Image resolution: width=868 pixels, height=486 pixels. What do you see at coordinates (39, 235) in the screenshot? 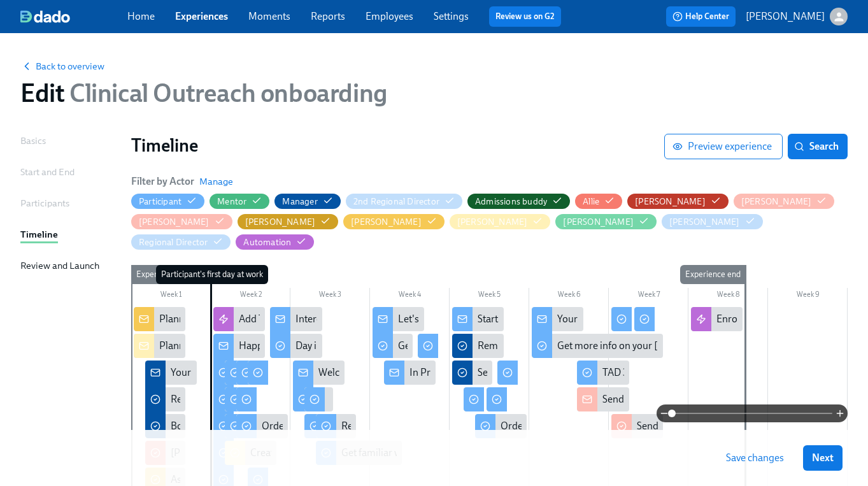
I see `div: Timeline` at bounding box center [39, 235].